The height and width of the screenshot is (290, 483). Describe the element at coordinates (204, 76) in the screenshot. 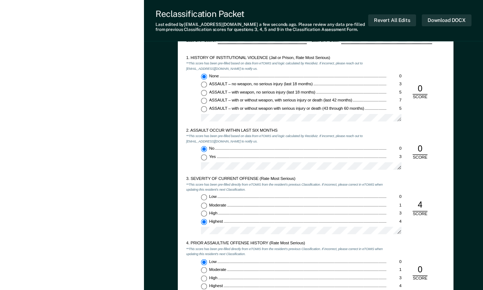

I see `input: None0` at that location.